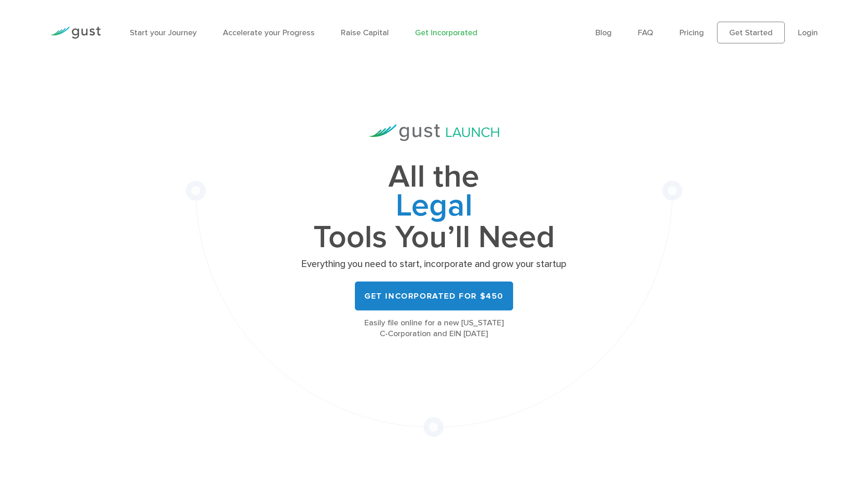 Image resolution: width=868 pixels, height=488 pixels. What do you see at coordinates (434, 132) in the screenshot?
I see `img: Gust Launch Logo` at bounding box center [434, 132].